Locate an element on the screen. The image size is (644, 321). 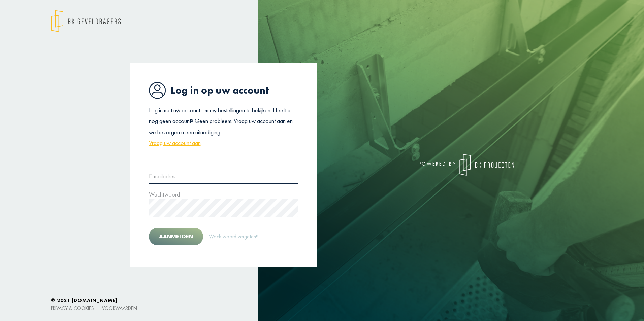
button: Aanmelden is located at coordinates (176, 237).